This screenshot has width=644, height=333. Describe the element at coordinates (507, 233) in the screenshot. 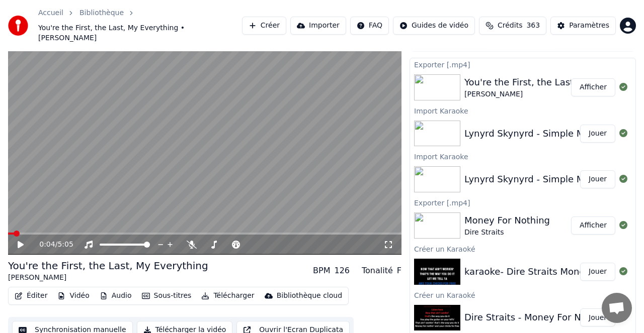

I see `div: Dire Straits` at that location.